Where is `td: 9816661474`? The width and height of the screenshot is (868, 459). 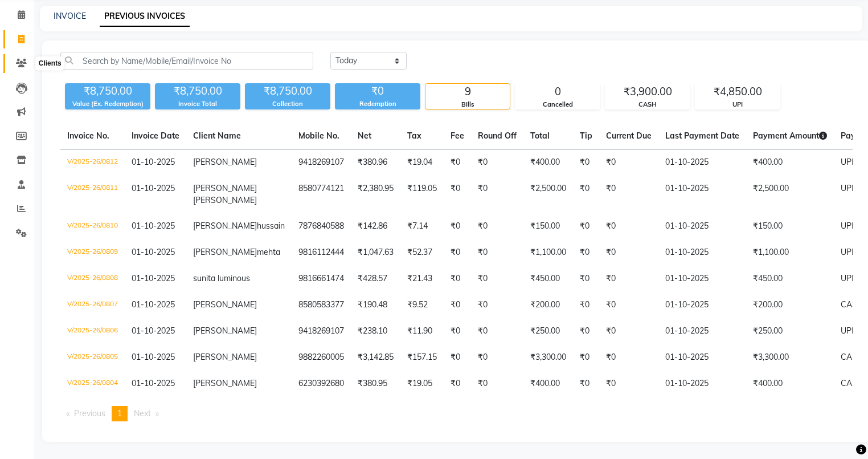
td: 9816661474 is located at coordinates (321, 279).